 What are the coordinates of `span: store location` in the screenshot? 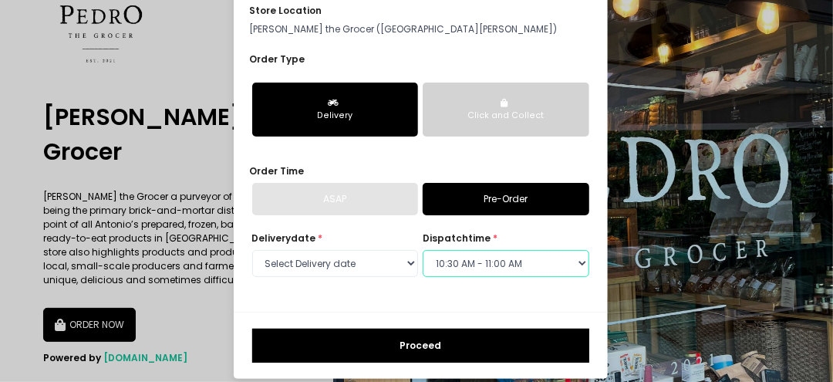 It's located at (286, 10).